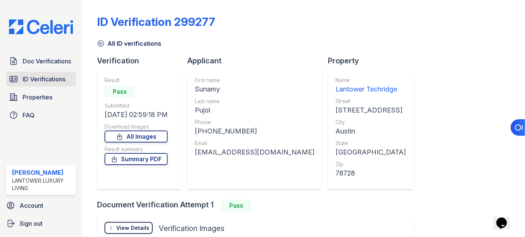 This screenshot has width=525, height=237. I want to click on div: Result summary, so click(136, 150).